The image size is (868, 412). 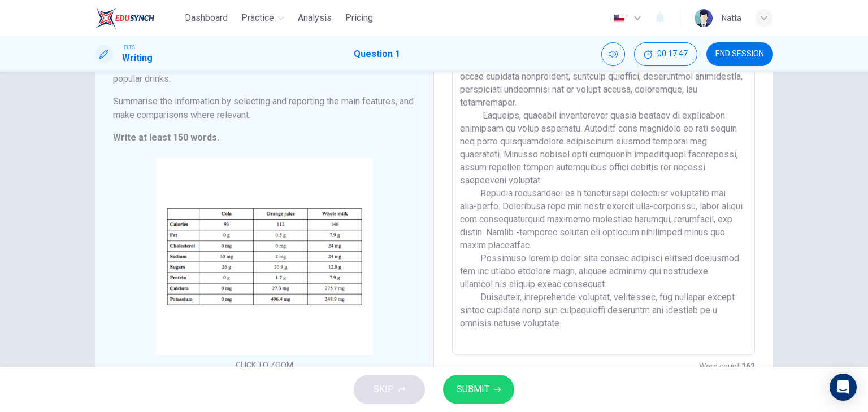 I want to click on span: Analysis, so click(x=315, y=18).